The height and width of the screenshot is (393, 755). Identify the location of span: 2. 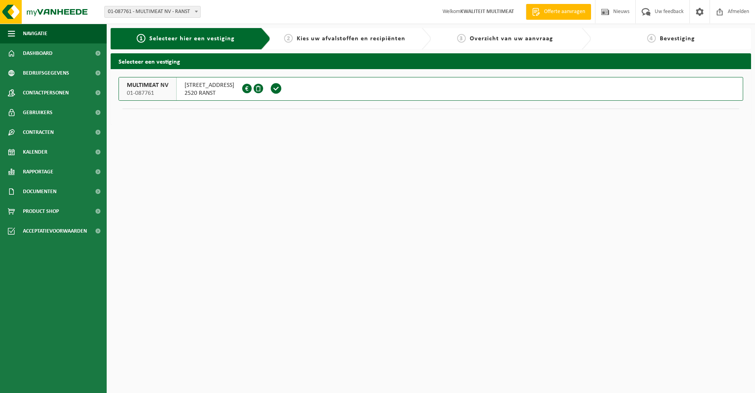
(288, 38).